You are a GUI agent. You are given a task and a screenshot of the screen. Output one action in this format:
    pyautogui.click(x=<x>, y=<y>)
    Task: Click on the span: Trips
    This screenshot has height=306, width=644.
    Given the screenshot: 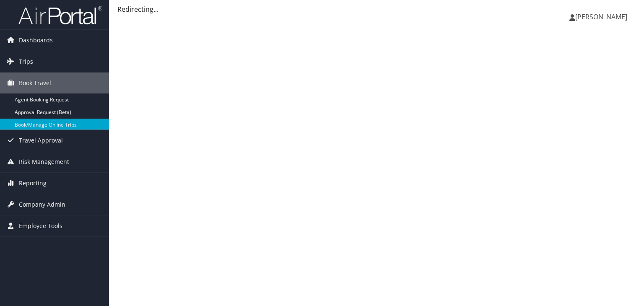 What is the action you would take?
    pyautogui.click(x=26, y=62)
    